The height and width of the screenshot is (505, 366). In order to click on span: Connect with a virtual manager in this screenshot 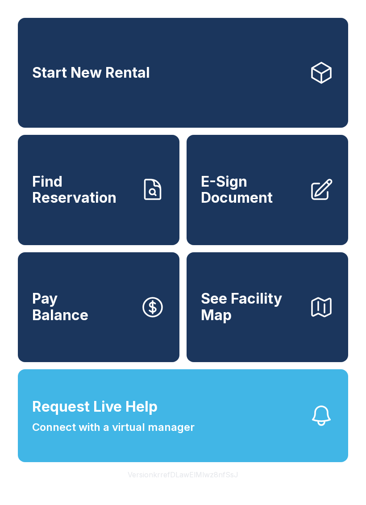, I will do `click(113, 427)`.